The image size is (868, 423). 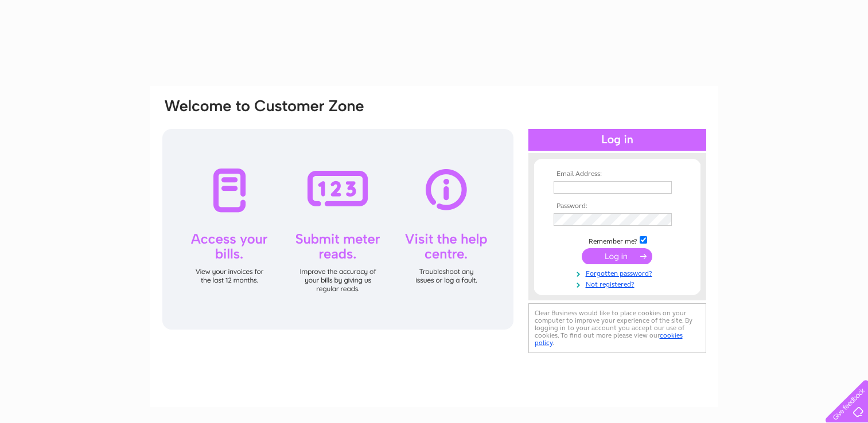 I want to click on a: Not registered?, so click(x=618, y=283).